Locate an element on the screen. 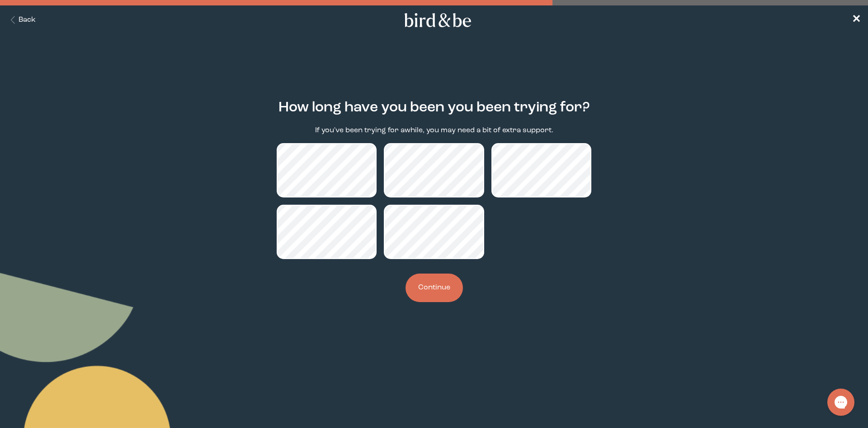 The width and height of the screenshot is (868, 428). h2: How long have you been you been trying for? is located at coordinates (434, 108).